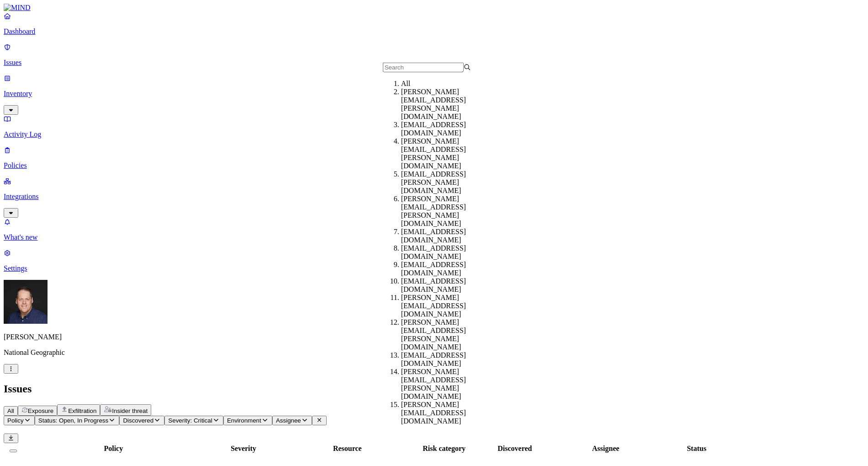 The width and height of the screenshot is (868, 466). What do you see at coordinates (434, 353) in the screenshot?
I see `p: National Geographic` at bounding box center [434, 353].